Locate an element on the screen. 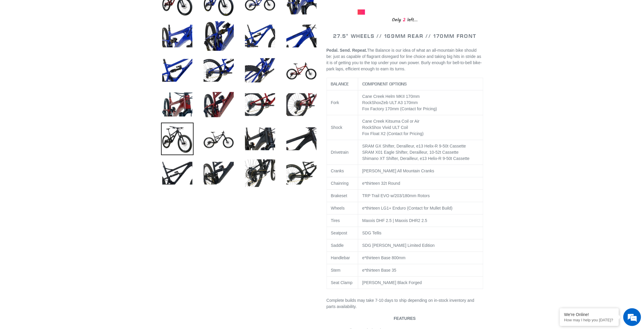 The image size is (644, 329). p: Complete builds may take 7-10 days to ship depending on in-stock inventory and parts availability. is located at coordinates (405, 304).